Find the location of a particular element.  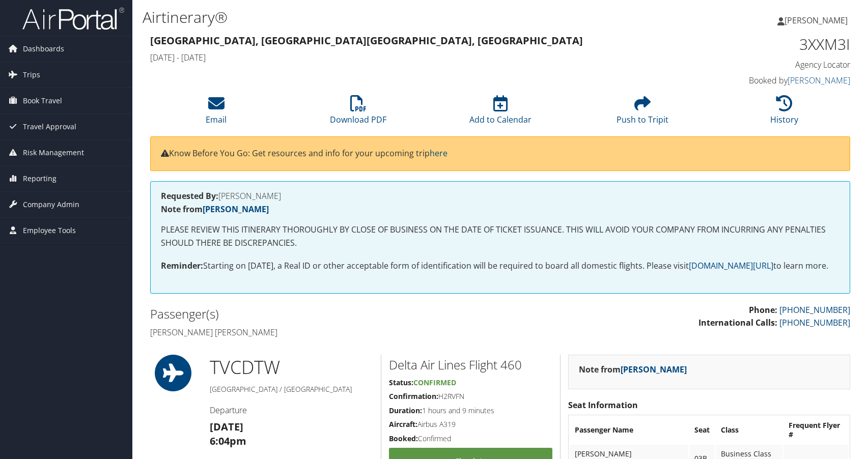

th: Passenger Name is located at coordinates (628, 430).